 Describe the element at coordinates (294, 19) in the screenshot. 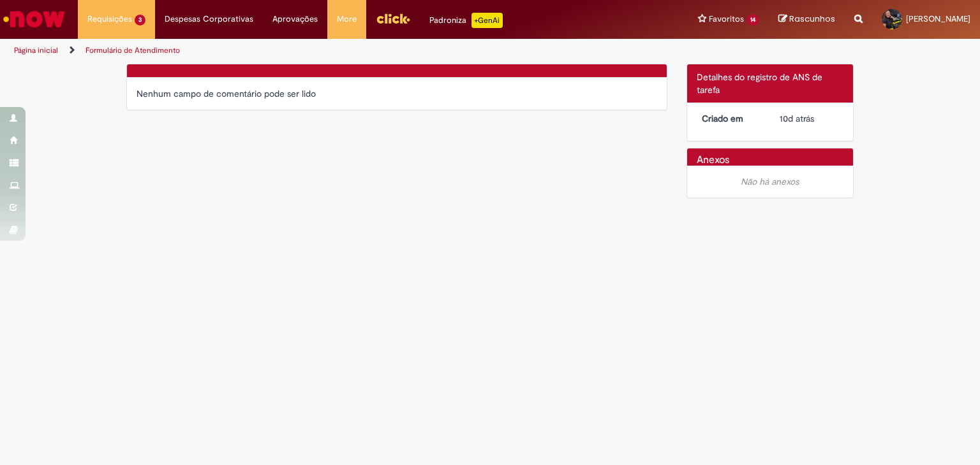

I see `span: Aprovações` at that location.